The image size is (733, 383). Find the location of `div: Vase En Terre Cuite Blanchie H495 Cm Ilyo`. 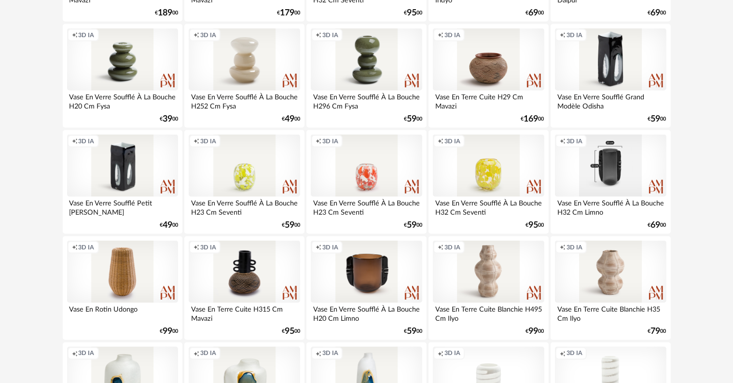

div: Vase En Terre Cuite Blanchie H495 Cm Ilyo is located at coordinates (488, 313).